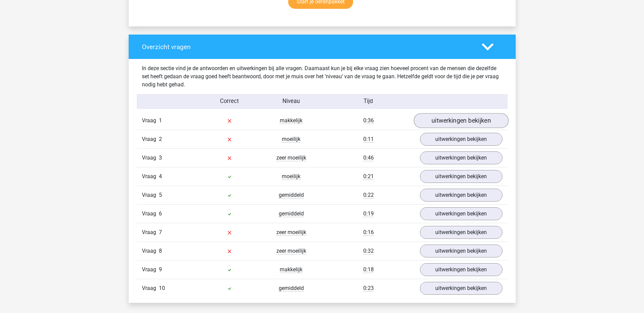 This screenshot has height=313, width=644. Describe the element at coordinates (160, 251) in the screenshot. I see `span: 8` at that location.